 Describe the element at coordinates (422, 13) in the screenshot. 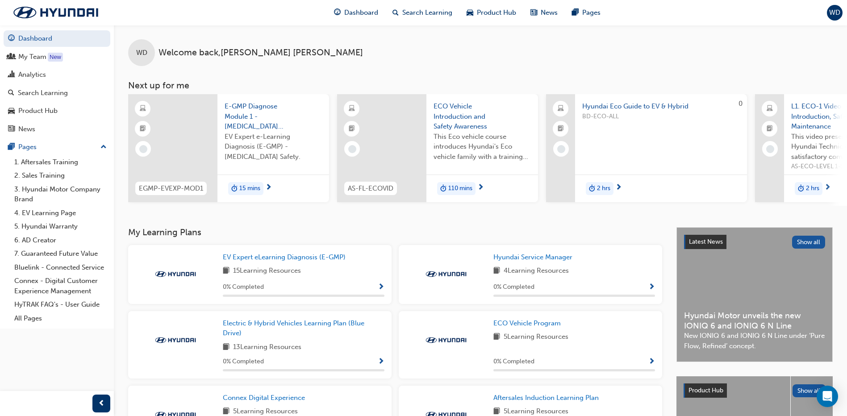

I see `a: search-iconSearch Learning` at that location.